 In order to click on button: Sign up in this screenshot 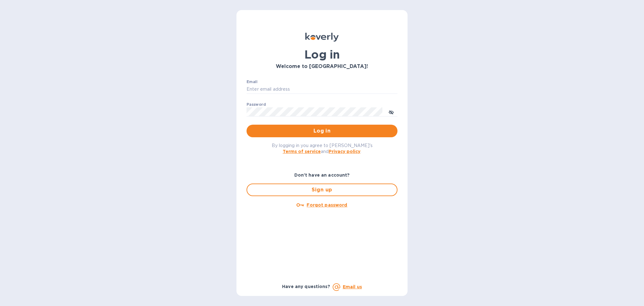, I will do `click(322, 190)`.